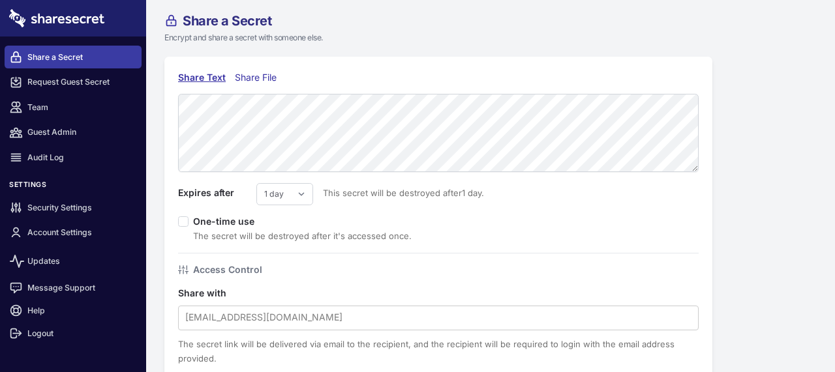  What do you see at coordinates (73, 233) in the screenshot?
I see `a: Account Settings` at bounding box center [73, 233].